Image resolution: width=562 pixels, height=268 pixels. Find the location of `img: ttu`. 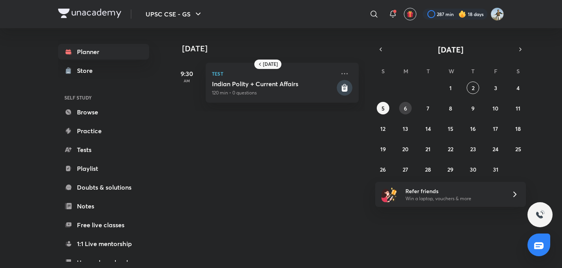

img: ttu is located at coordinates (540, 215).